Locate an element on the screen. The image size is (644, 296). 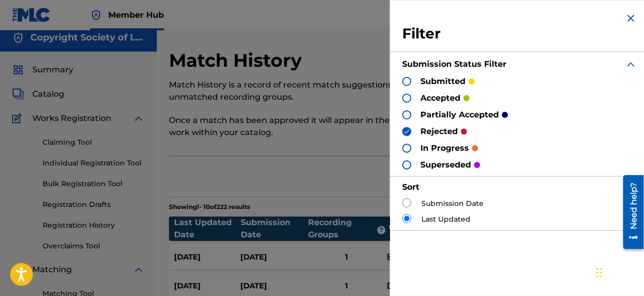
p: rejected is located at coordinates (439, 131).